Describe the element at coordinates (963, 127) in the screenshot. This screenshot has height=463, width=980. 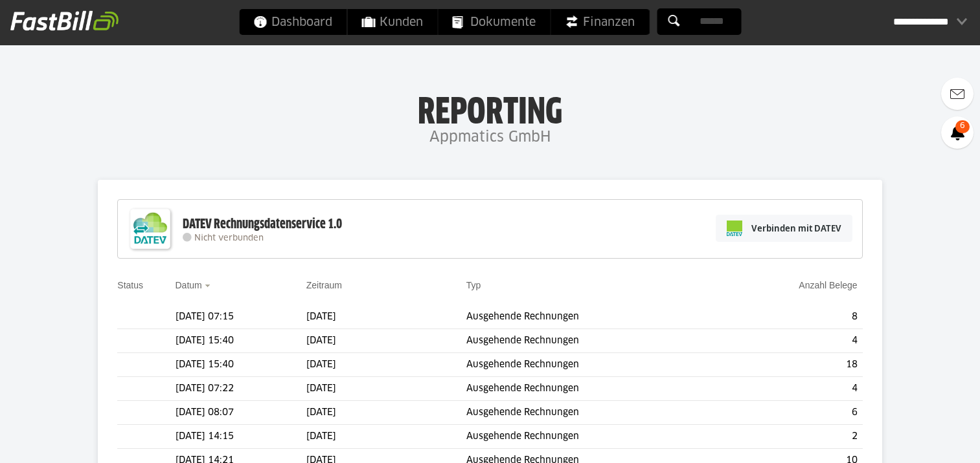
I see `span: 6` at that location.